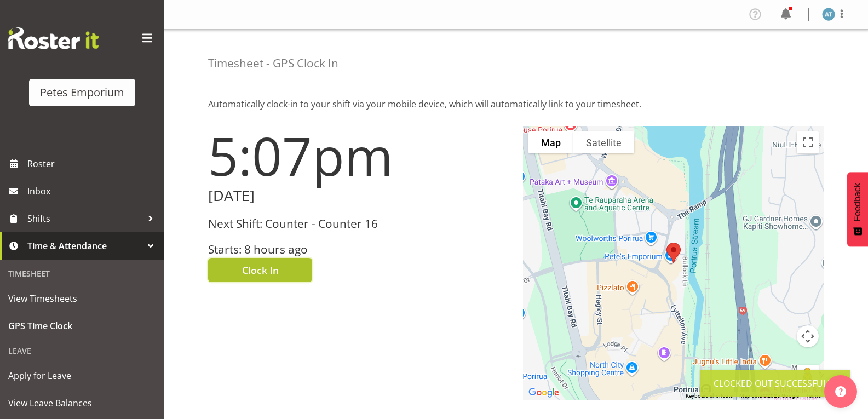 This screenshot has height=419, width=868. Describe the element at coordinates (516, 104) in the screenshot. I see `p: Automatically clock-in to your shift via your mobile device, which will automatically link to you...` at that location.